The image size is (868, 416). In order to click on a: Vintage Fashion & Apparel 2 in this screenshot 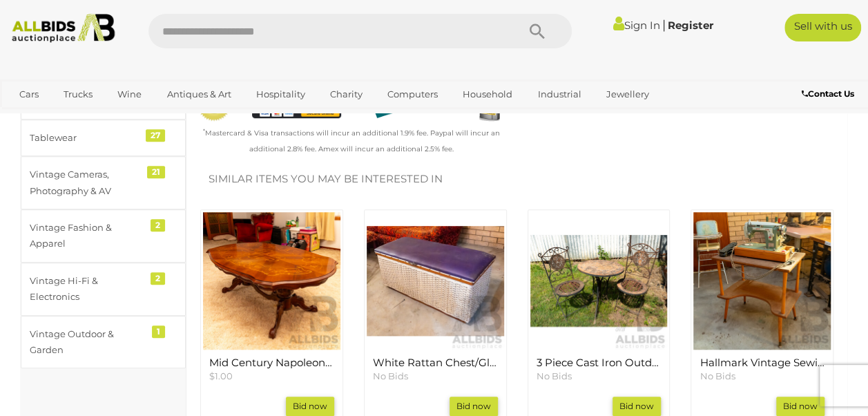, I will do `click(103, 236)`.